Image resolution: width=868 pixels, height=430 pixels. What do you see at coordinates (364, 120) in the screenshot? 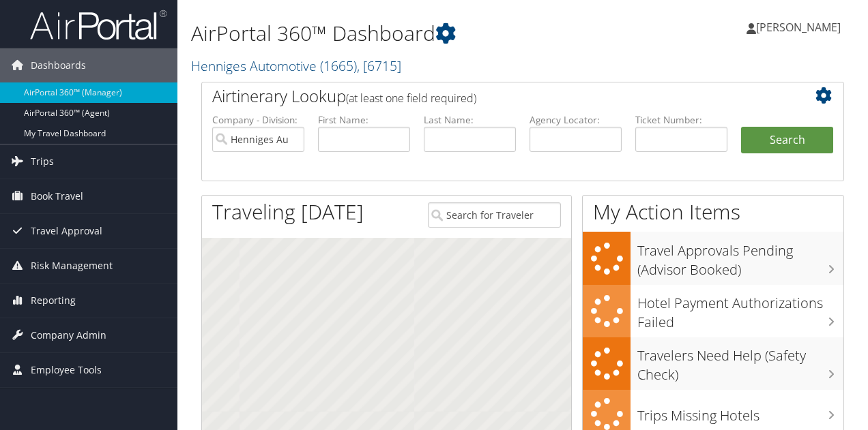
I see `label: First Name:` at bounding box center [364, 120].